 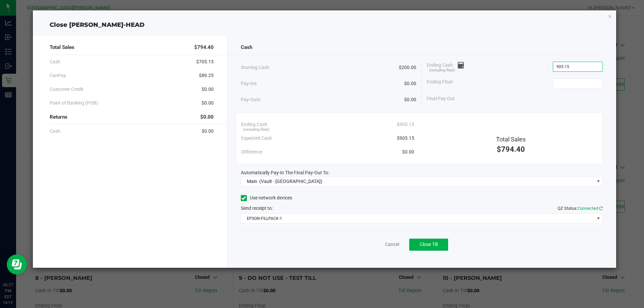 What do you see at coordinates (248, 84) in the screenshot?
I see `span: Pay-Ins` at bounding box center [248, 84].